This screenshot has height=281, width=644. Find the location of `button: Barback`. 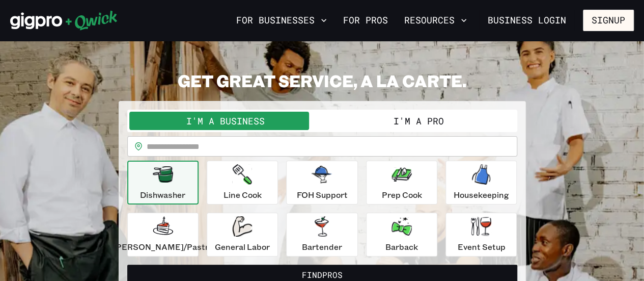

button: Barback is located at coordinates (402, 235).